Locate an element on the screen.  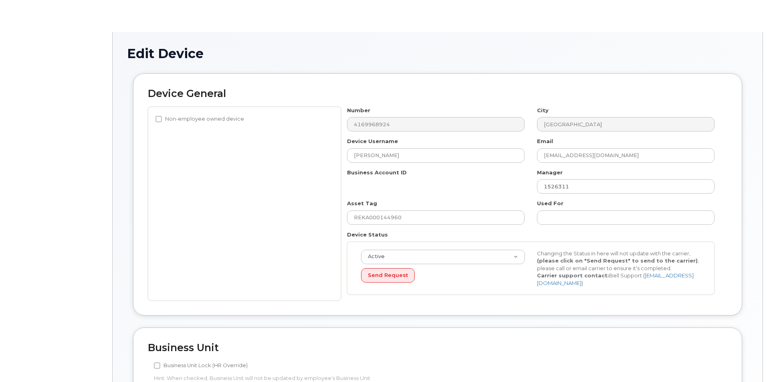
label: City is located at coordinates (543, 110).